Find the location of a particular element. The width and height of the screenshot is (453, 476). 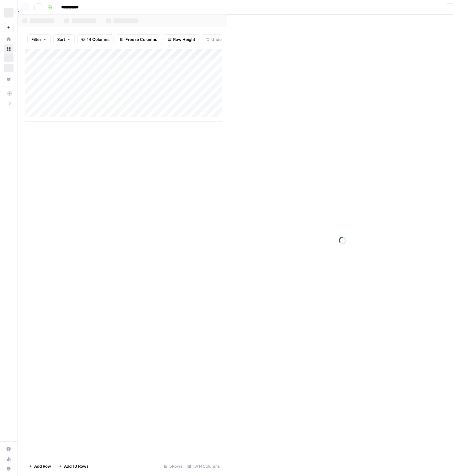

a: Home is located at coordinates (9, 39).